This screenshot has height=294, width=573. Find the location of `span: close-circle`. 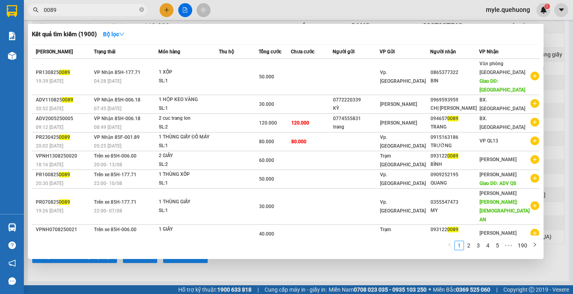

span: close-circle is located at coordinates (142, 10).